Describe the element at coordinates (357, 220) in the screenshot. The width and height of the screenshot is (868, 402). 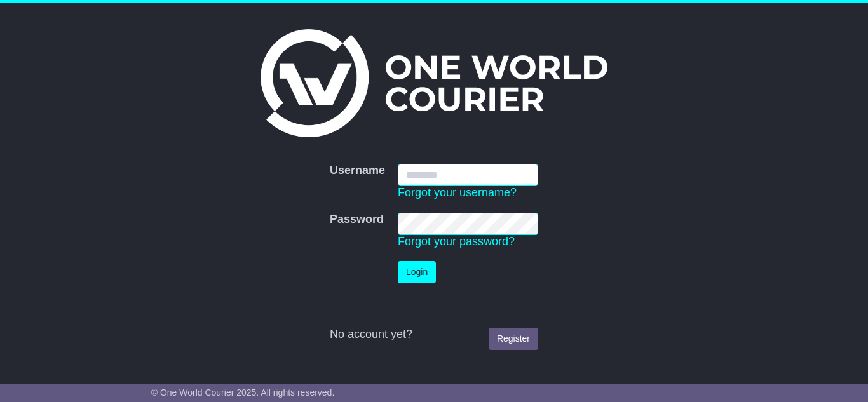
I see `label: Password` at that location.